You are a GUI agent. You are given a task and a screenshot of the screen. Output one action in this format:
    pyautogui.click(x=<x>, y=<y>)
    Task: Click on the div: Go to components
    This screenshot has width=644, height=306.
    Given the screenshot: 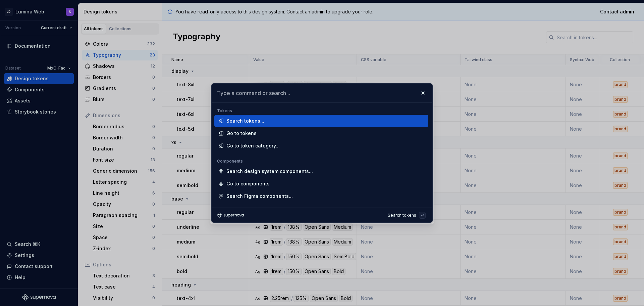 What is the action you would take?
    pyautogui.click(x=248, y=184)
    